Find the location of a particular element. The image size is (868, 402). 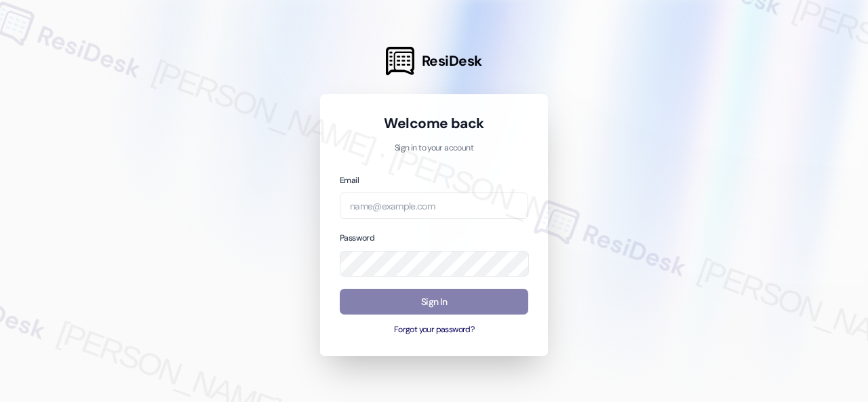

label: Password is located at coordinates (357, 238).